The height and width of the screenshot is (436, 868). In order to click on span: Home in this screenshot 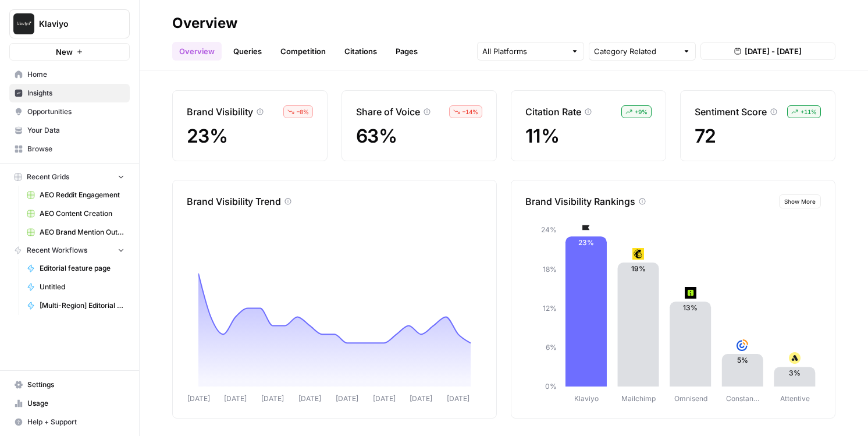, I will do `click(76, 75)`.